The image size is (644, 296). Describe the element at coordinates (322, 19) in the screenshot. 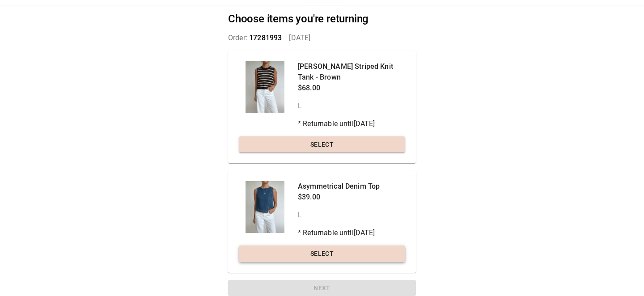

I see `h2: Choose items you're returning` at that location.